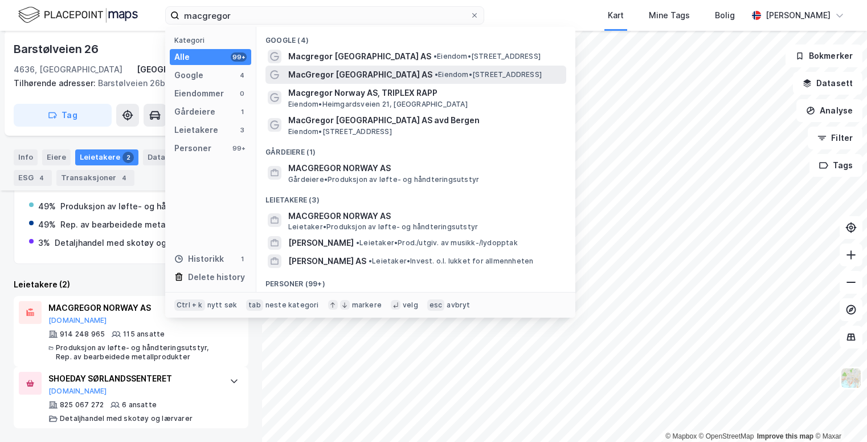 This screenshot has width=867, height=442. What do you see at coordinates (199, 259) in the screenshot?
I see `div: Historikk` at bounding box center [199, 259].